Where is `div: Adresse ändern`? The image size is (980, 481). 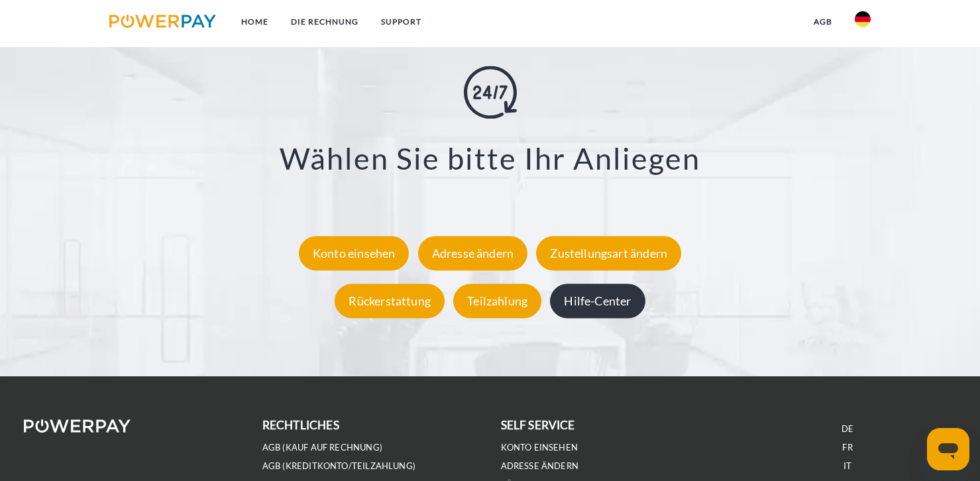 div: Adresse ändern is located at coordinates (473, 253).